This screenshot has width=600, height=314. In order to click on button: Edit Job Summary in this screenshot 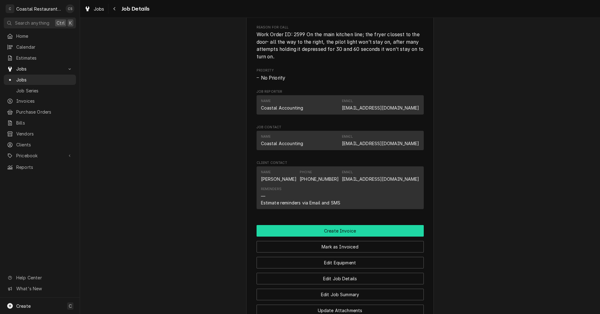, I will do `click(340, 295)`.